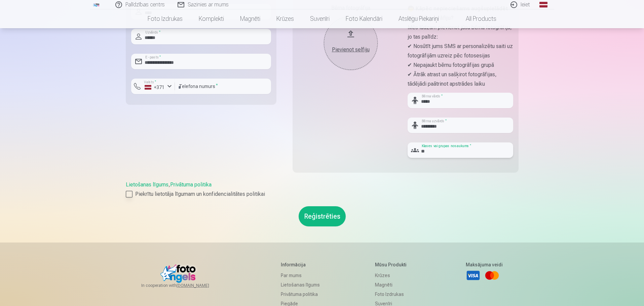 This screenshot has height=306, width=644. What do you see at coordinates (322, 216) in the screenshot?
I see `button: Reģistrēties` at bounding box center [322, 216].